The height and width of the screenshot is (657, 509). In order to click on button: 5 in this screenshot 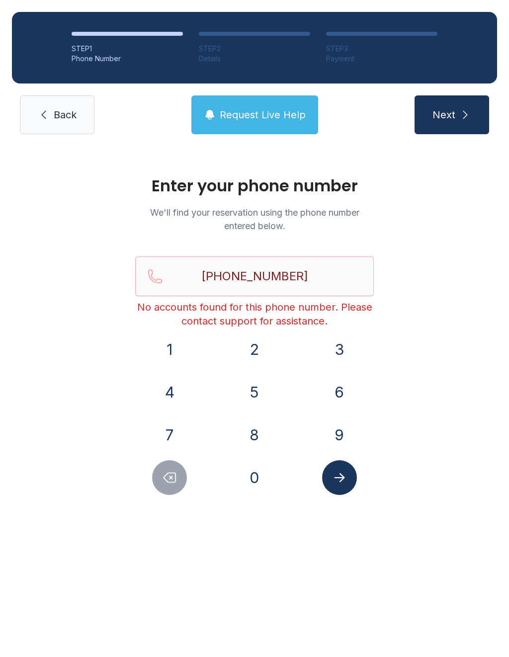, I will do `click(254, 392)`.